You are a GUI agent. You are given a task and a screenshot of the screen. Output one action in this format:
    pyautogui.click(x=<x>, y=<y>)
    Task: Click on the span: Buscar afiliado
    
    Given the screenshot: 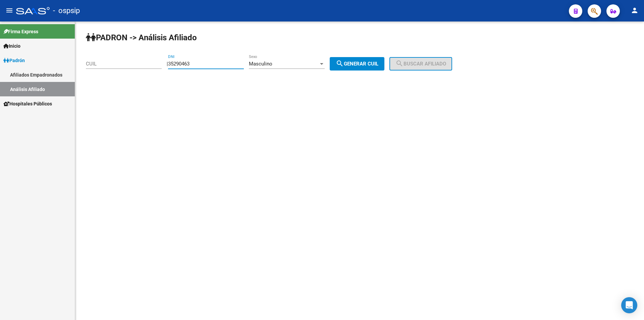 What is the action you would take?
    pyautogui.click(x=421, y=64)
    